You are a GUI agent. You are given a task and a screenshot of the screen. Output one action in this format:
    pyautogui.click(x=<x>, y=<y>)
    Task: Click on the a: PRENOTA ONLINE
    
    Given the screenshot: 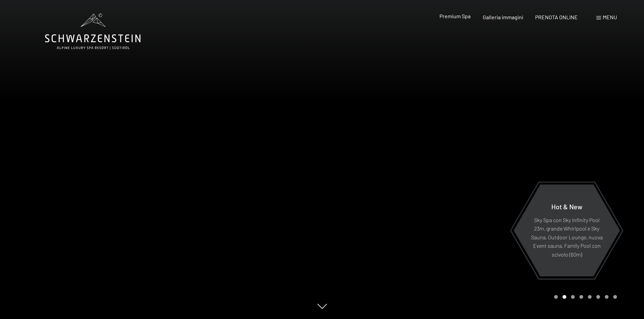 What is the action you would take?
    pyautogui.click(x=557, y=17)
    